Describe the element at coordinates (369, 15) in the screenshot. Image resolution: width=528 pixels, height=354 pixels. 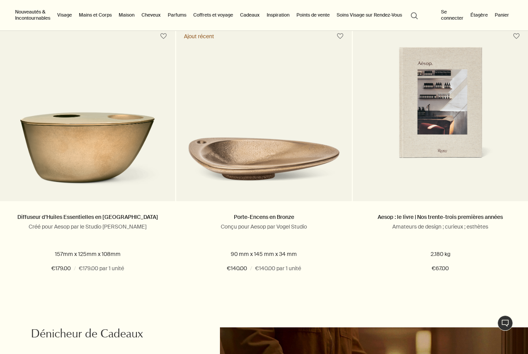
I see `a: Soins Visage sur Rendez-Vous` at that location.